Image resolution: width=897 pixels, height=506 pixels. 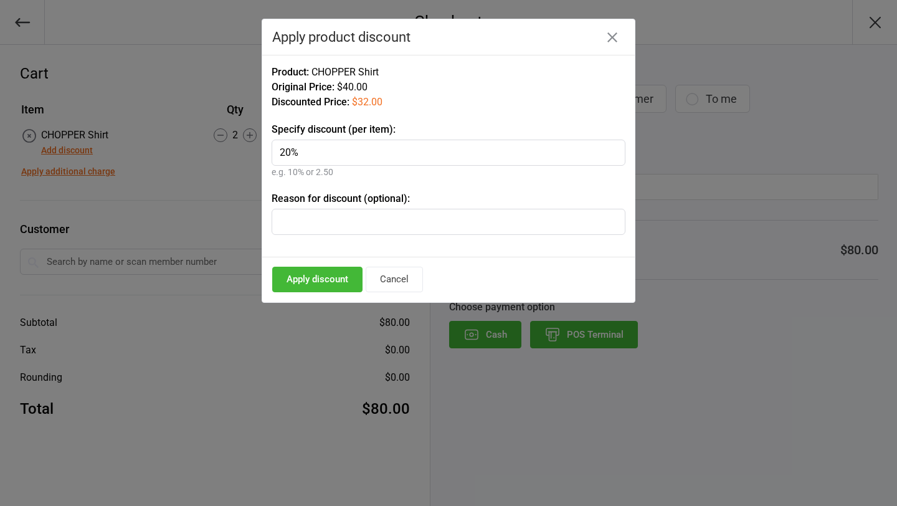 I want to click on span: Original Price:, so click(x=303, y=87).